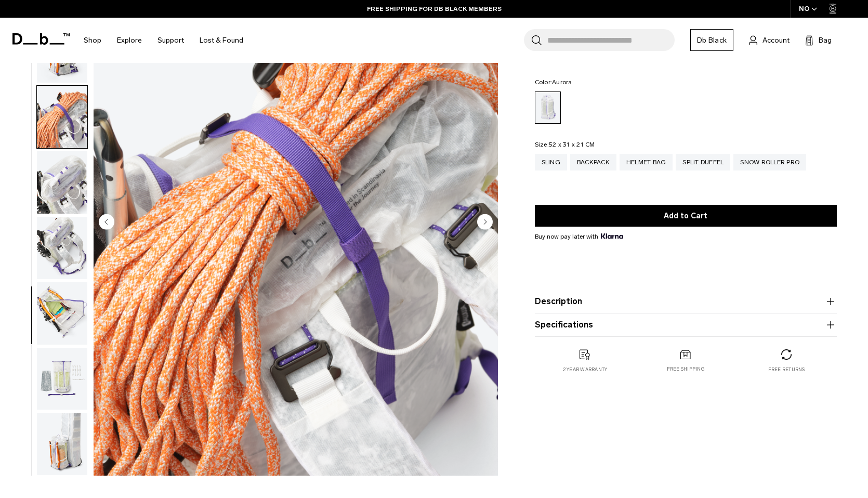  What do you see at coordinates (170, 40) in the screenshot?
I see `a: Support` at bounding box center [170, 40].